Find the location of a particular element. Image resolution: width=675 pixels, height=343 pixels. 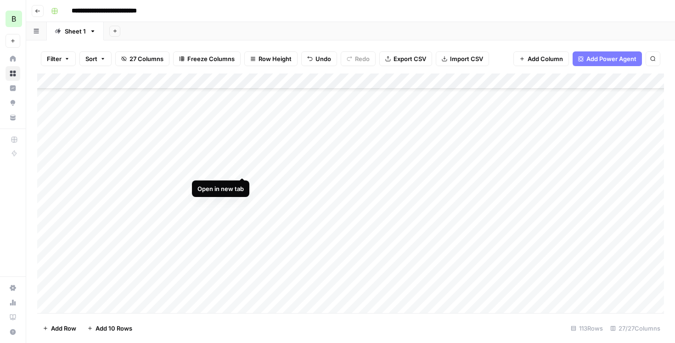

button: Add Column is located at coordinates (541, 59).